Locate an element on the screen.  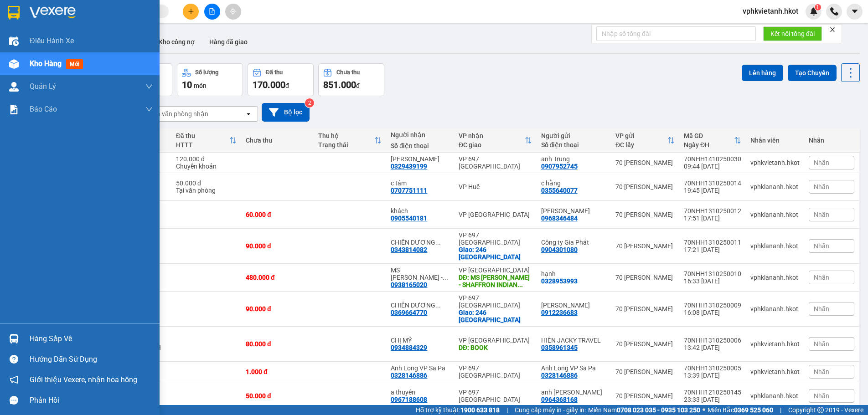
span: notification is located at coordinates (13, 379).